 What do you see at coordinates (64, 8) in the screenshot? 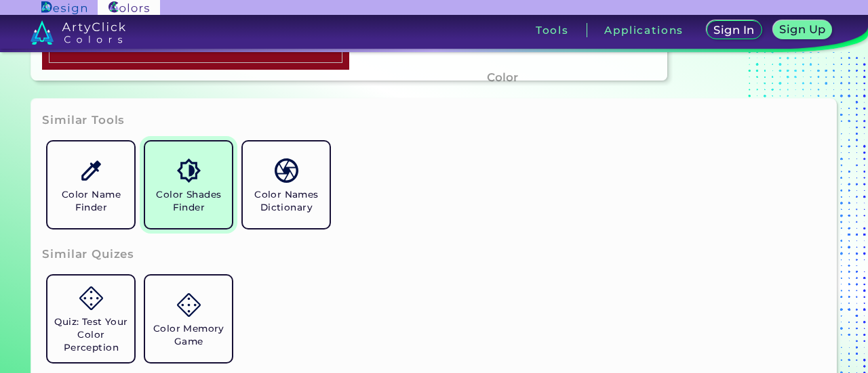
I see `img: ArtyClick Design logo` at bounding box center [64, 8].